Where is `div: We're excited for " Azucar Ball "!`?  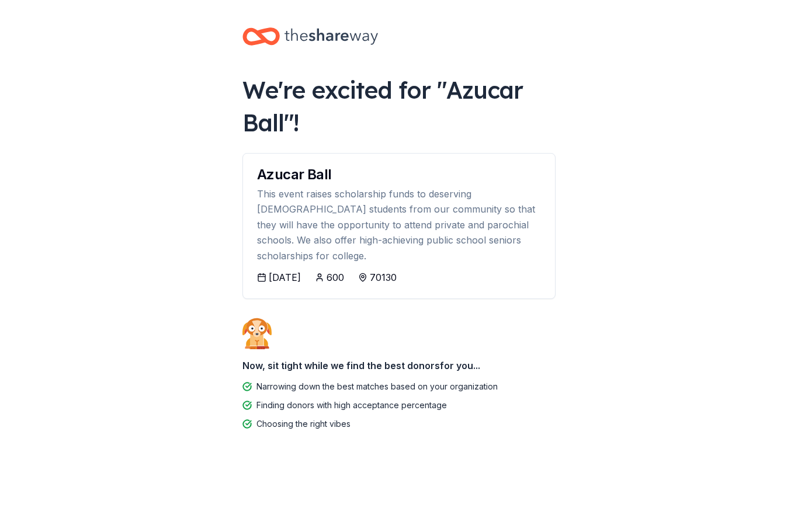 div: We're excited for " Azucar Ball "! is located at coordinates (399, 107).